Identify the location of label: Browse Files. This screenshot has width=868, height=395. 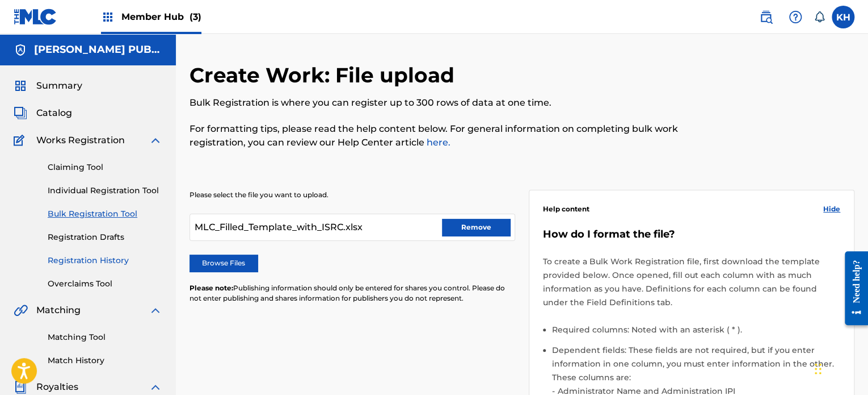
(223, 263).